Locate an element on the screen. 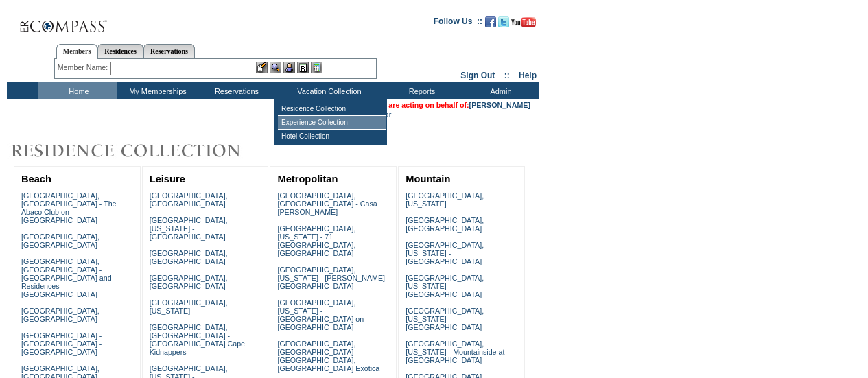 This screenshot has width=868, height=378. td: Home is located at coordinates (77, 91).